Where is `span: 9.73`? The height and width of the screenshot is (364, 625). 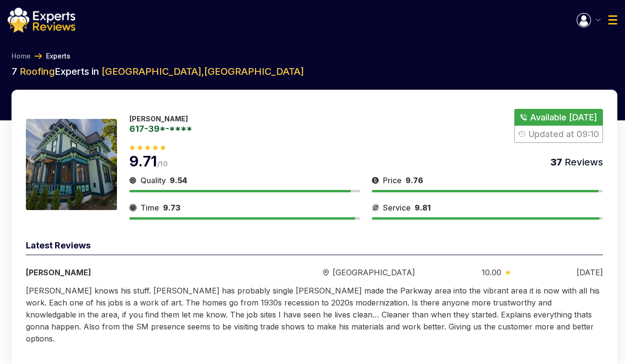 span: 9.73 is located at coordinates (171, 208).